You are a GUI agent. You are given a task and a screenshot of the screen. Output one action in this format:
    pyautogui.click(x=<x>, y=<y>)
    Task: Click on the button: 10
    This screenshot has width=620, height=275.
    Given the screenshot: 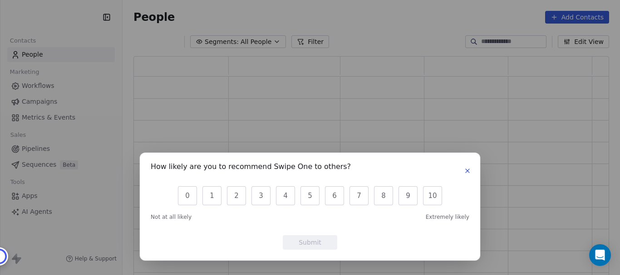 What is the action you would take?
    pyautogui.click(x=432, y=196)
    